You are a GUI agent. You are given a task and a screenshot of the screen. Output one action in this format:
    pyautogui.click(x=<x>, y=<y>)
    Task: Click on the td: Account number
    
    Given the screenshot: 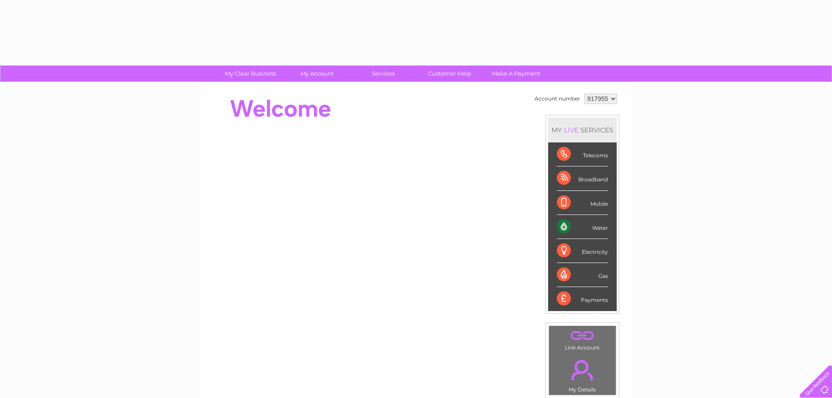 What is the action you would take?
    pyautogui.click(x=557, y=99)
    